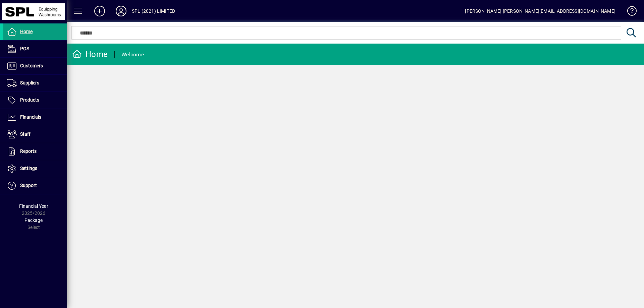 The image size is (644, 308). I want to click on a: Settings, so click(35, 168).